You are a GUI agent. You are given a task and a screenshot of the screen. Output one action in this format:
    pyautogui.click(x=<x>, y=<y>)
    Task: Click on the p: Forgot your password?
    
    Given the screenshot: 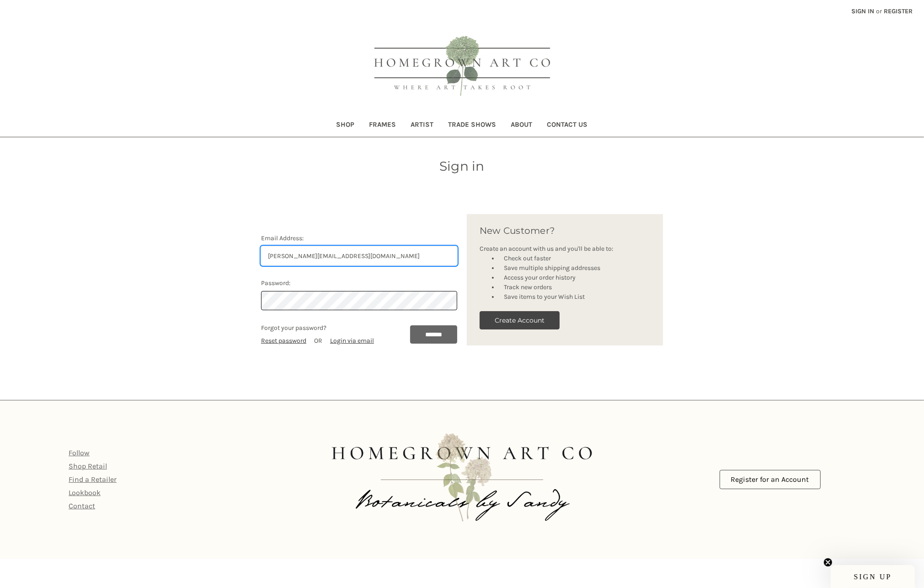 What is the action you would take?
    pyautogui.click(x=317, y=327)
    